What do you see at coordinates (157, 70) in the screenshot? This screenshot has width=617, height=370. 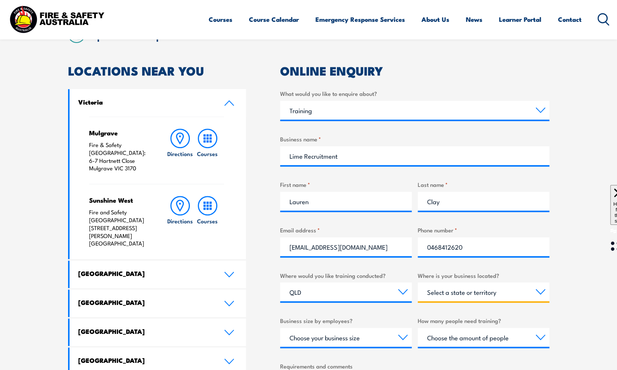 I see `h2: LOCATIONS NEAR YOU` at bounding box center [157, 70].